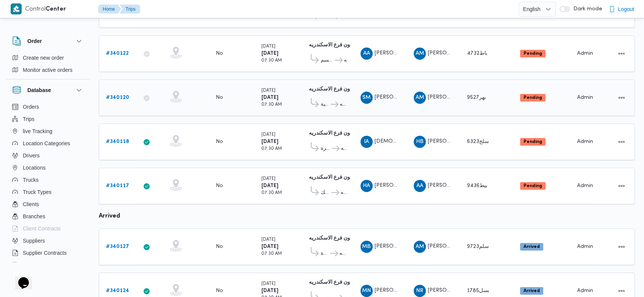 The image size is (644, 297). I want to click on span: سلج6323, so click(478, 141).